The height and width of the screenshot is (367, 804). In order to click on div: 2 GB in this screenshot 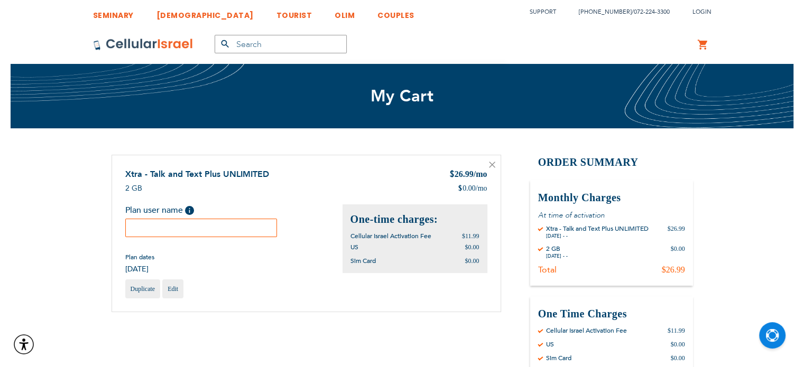, I will do `click(556, 249)`.